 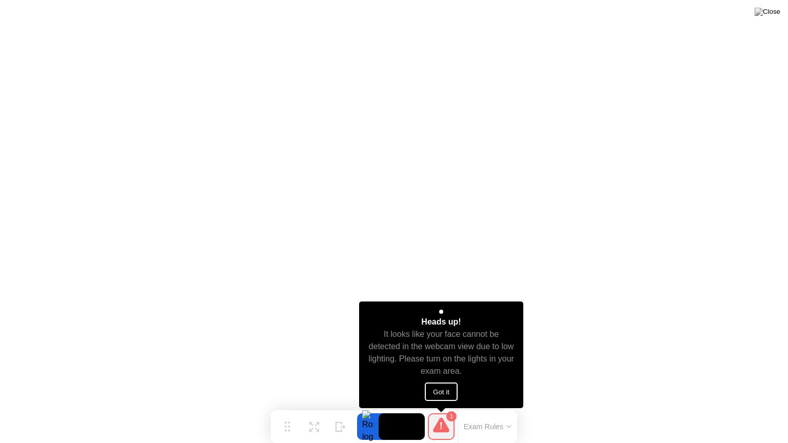 I want to click on div: 1, so click(x=452, y=417).